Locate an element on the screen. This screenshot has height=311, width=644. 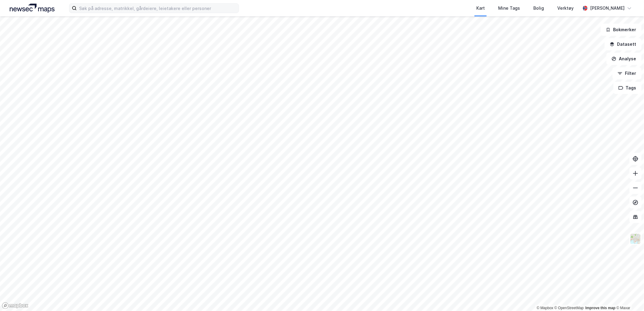
div: Bolig is located at coordinates (538, 8).